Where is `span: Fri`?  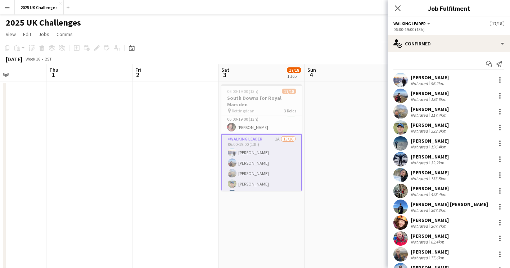 span: Fri is located at coordinates (138, 70).